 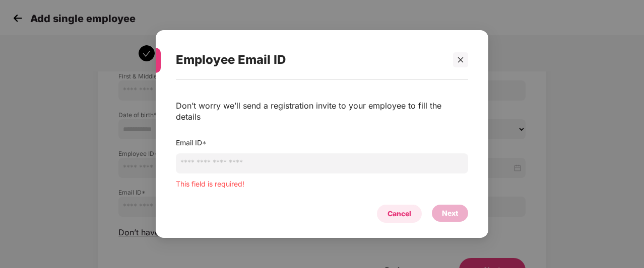 What do you see at coordinates (460, 60) in the screenshot?
I see `span: close` at bounding box center [460, 60].